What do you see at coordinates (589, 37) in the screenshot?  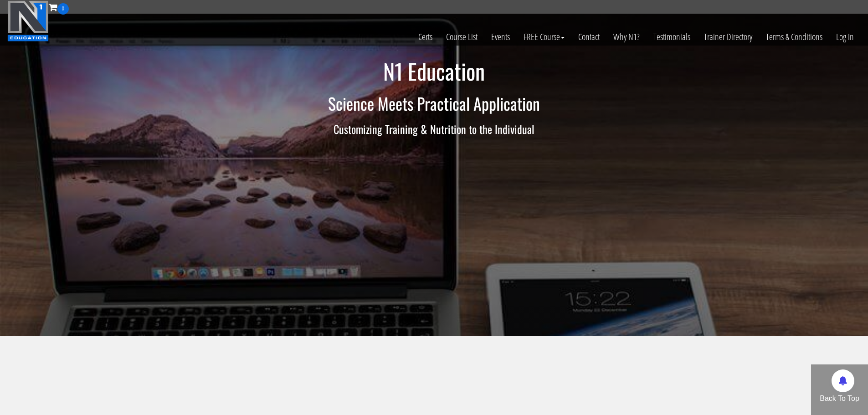 I see `a: Contact` at bounding box center [589, 37].